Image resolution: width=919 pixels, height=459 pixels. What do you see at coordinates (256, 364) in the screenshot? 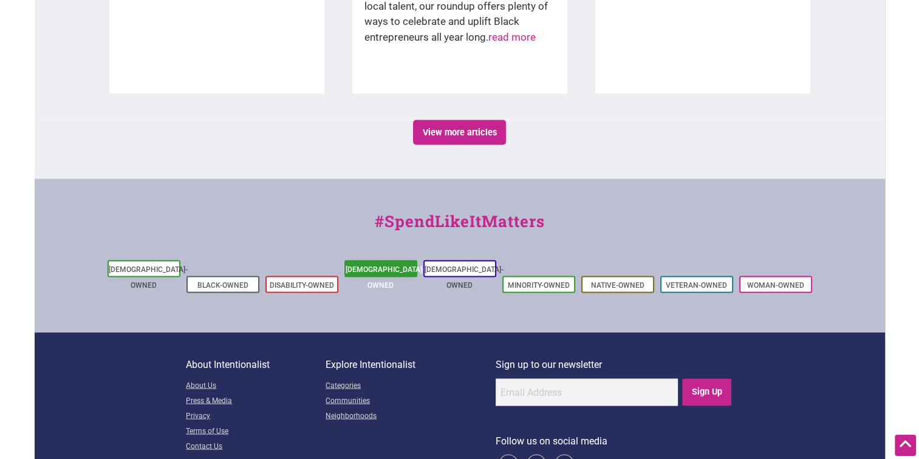
I see `p: About Intentionalist` at bounding box center [256, 364].